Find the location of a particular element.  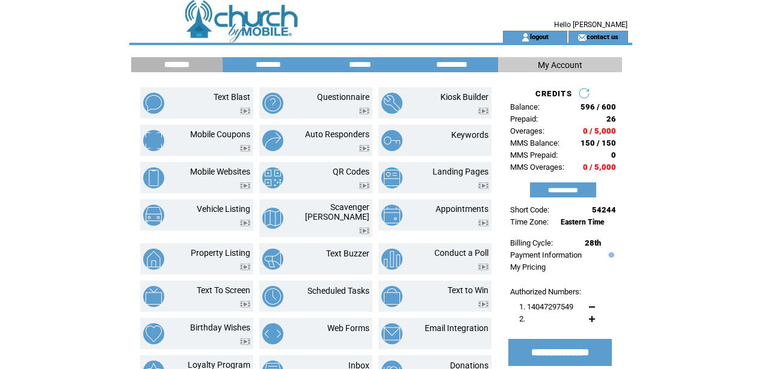

span: Short Code: is located at coordinates (529, 209).